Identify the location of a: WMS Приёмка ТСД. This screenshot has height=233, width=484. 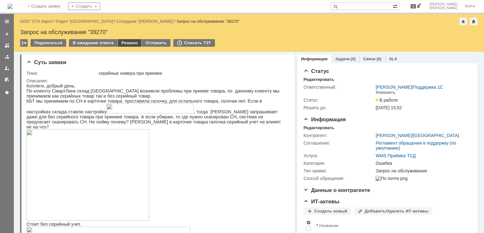
(396, 156).